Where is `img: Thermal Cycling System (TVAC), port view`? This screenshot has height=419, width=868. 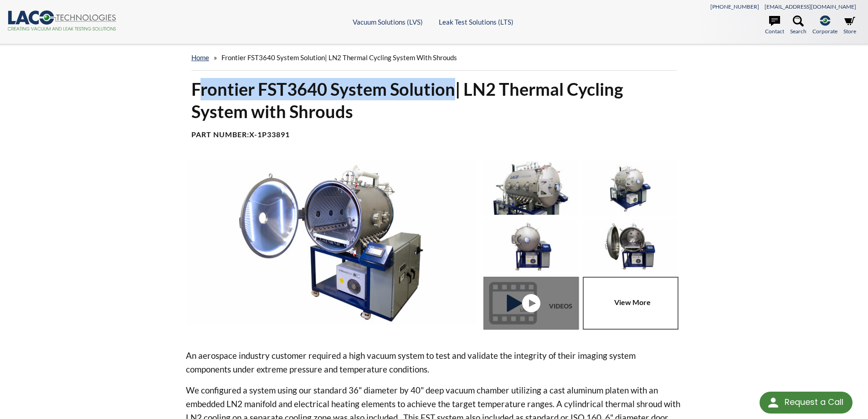
img: Thermal Cycling System (TVAC), port view is located at coordinates (531, 188).